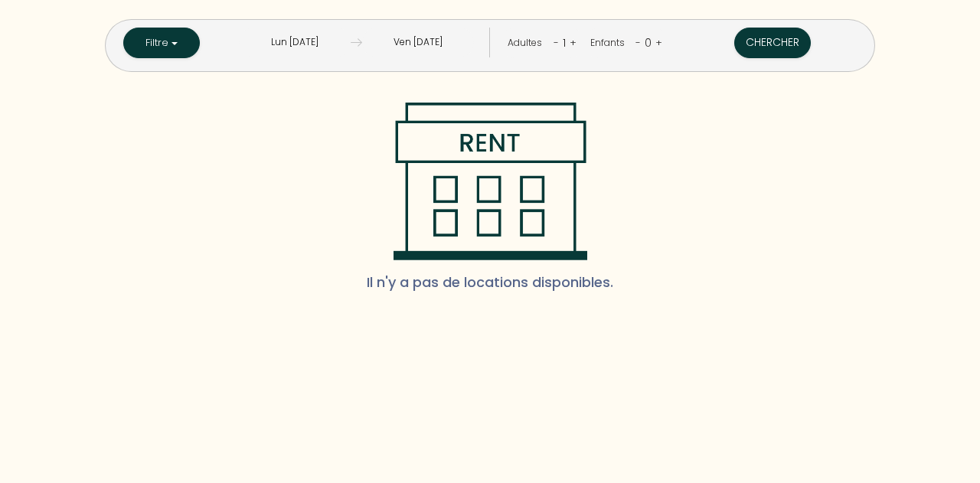 Image resolution: width=980 pixels, height=483 pixels. I want to click on button: Filtre, so click(161, 43).